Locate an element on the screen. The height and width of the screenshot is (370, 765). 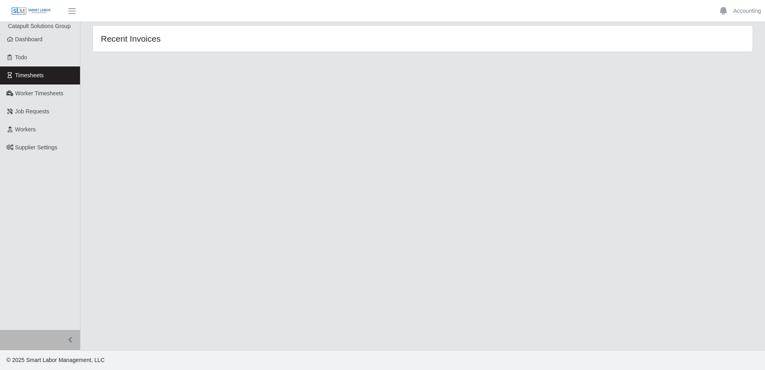
span: Todo is located at coordinates (21, 57).